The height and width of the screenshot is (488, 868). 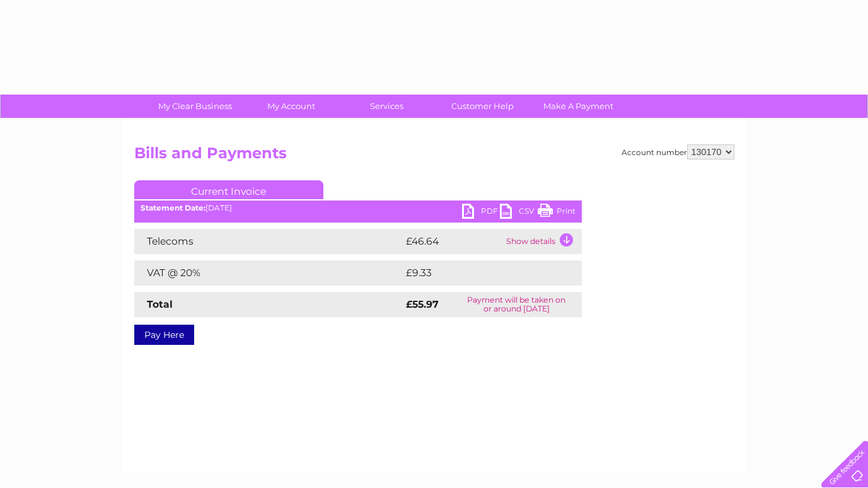 I want to click on td: Telecoms, so click(x=269, y=241).